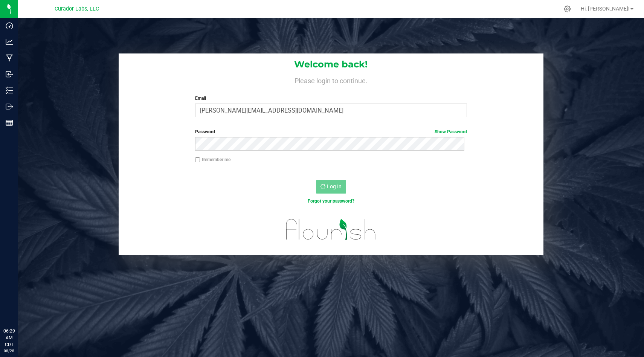 The image size is (644, 357). I want to click on span: Password, so click(205, 132).